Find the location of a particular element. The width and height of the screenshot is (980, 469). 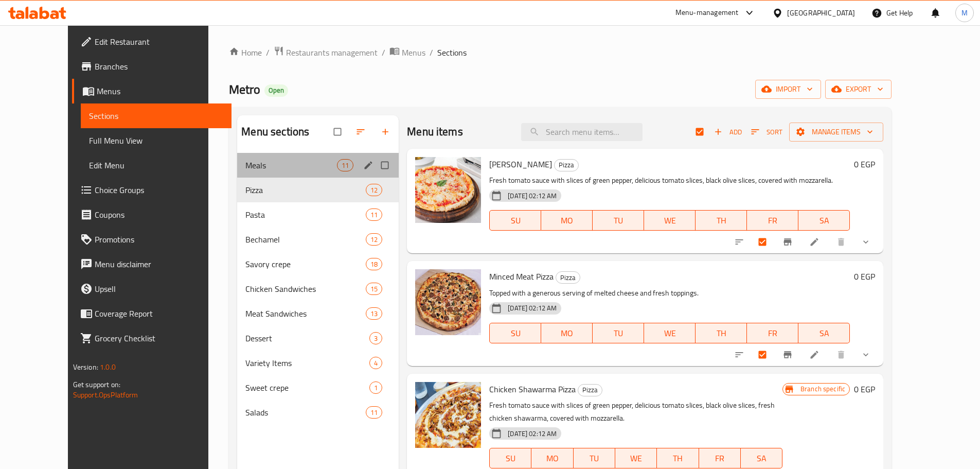

span: Select all sections is located at coordinates (338, 132).